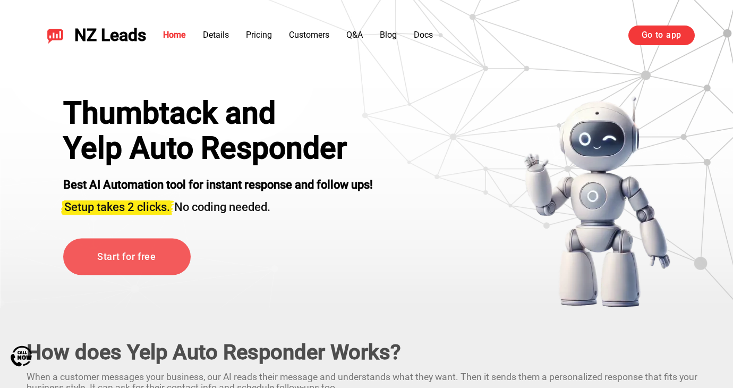  What do you see at coordinates (218, 204) in the screenshot?
I see `h3: No coding needed.` at bounding box center [218, 204].